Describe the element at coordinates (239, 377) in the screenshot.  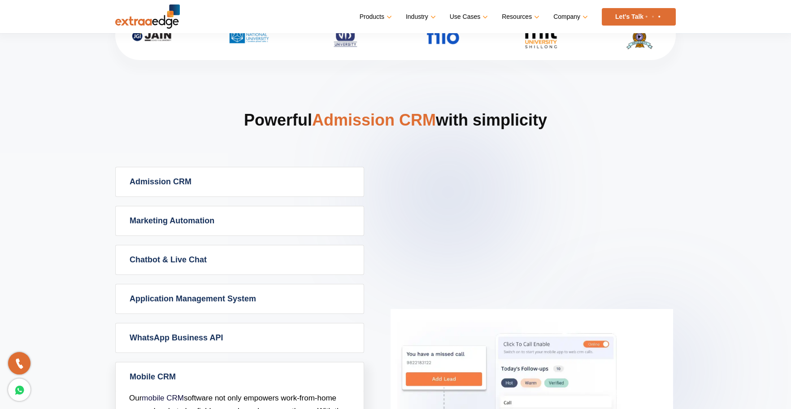
I see `a: Mobile CRM` at that location.